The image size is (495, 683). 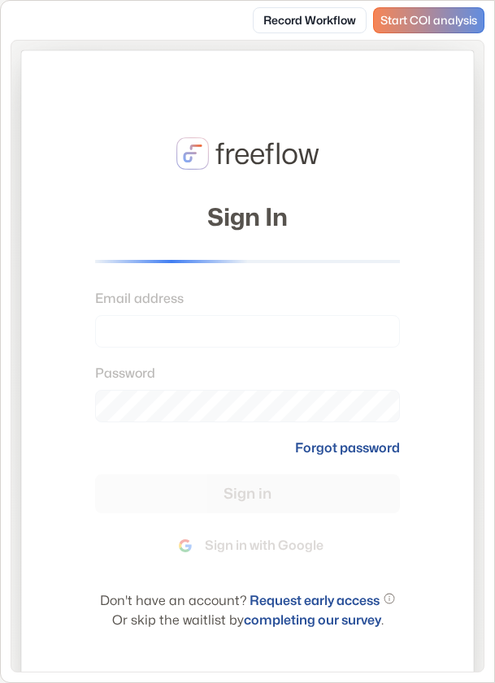 I want to click on h2: Sign In, so click(x=247, y=218).